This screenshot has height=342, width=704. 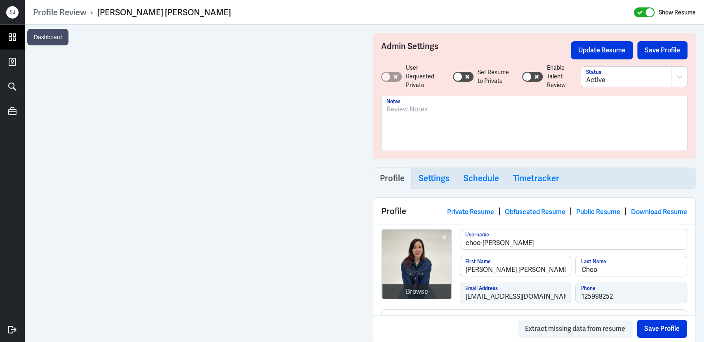 What do you see at coordinates (434, 178) in the screenshot?
I see `h3: Settings` at bounding box center [434, 178].